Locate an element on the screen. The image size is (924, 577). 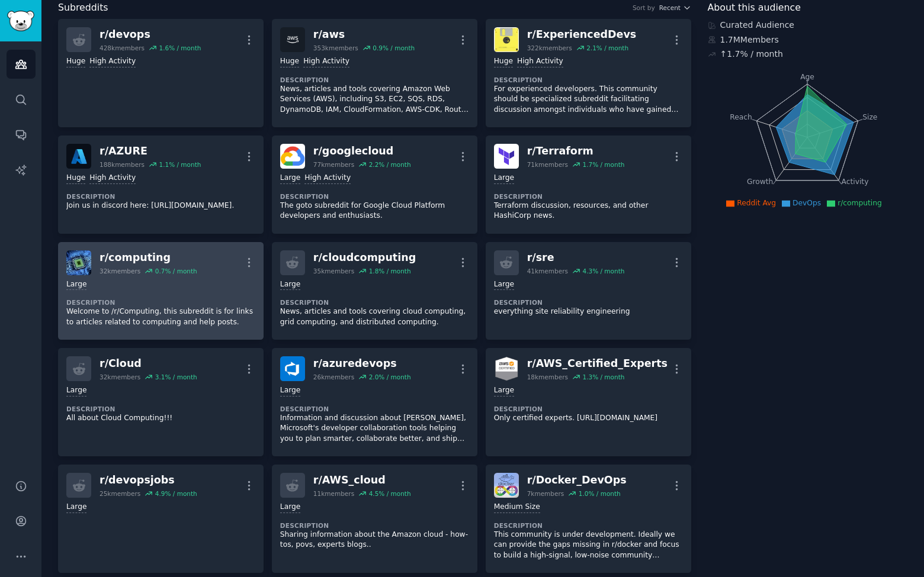
div: 322k members is located at coordinates (549, 48).